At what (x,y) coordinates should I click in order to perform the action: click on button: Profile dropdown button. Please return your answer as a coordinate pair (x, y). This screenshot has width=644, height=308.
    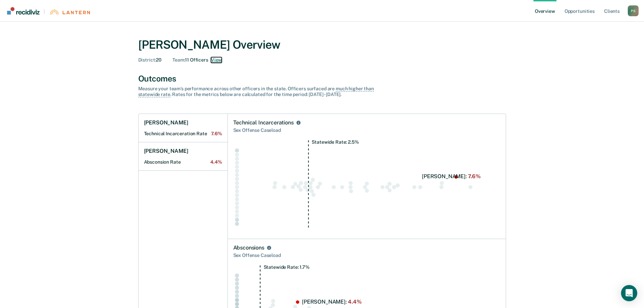
    Looking at the image, I should click on (633, 11).